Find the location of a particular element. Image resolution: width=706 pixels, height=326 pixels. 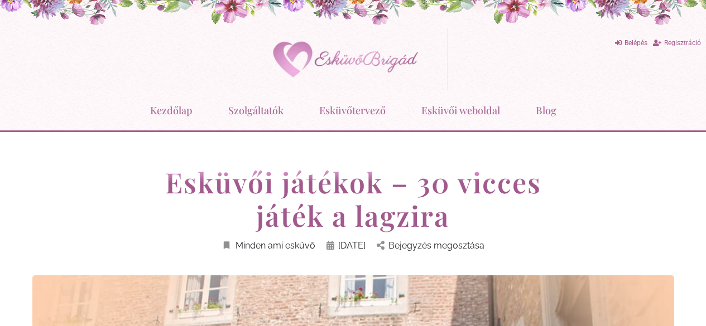

a: Blog is located at coordinates (546, 110).